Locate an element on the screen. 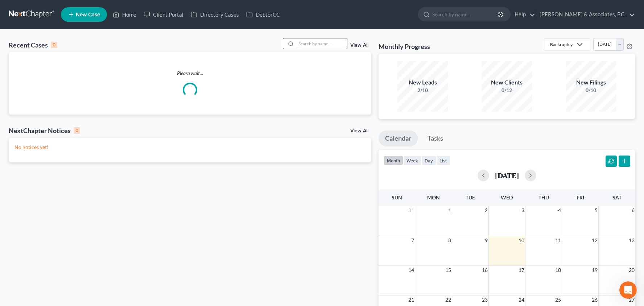 Image resolution: width=644 pixels, height=306 pixels. span: 17 is located at coordinates (521, 270).